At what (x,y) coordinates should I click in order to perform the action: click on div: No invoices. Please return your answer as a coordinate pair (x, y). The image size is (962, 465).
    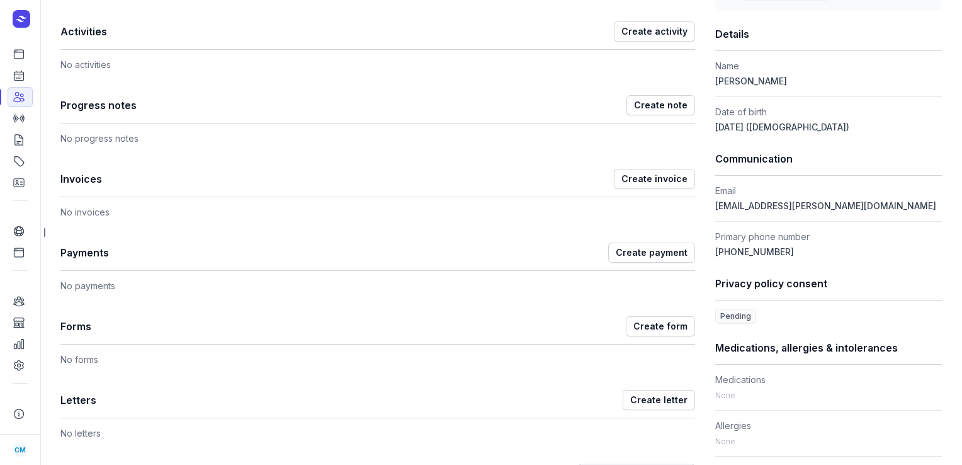
    Looking at the image, I should click on (378, 208).